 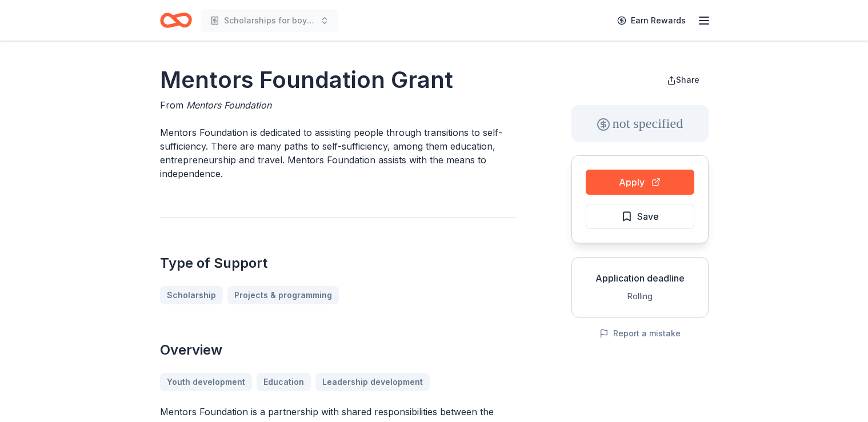 I want to click on button: Report a mistake, so click(x=640, y=334).